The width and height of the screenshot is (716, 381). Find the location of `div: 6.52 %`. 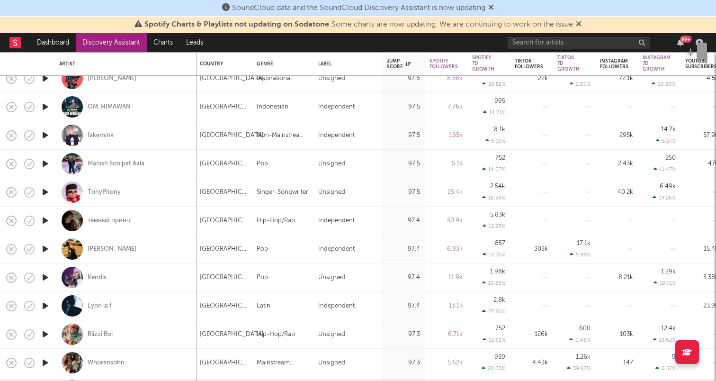

div: 6.52 % is located at coordinates (665, 368).